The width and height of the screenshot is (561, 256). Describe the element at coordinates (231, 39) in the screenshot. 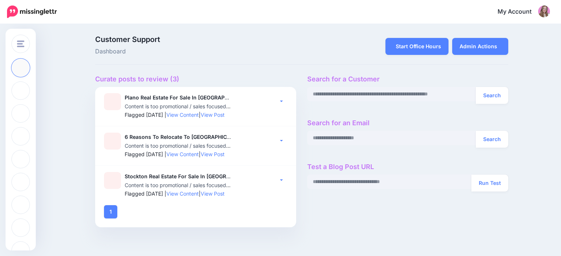

I see `span: Customer Support` at that location.